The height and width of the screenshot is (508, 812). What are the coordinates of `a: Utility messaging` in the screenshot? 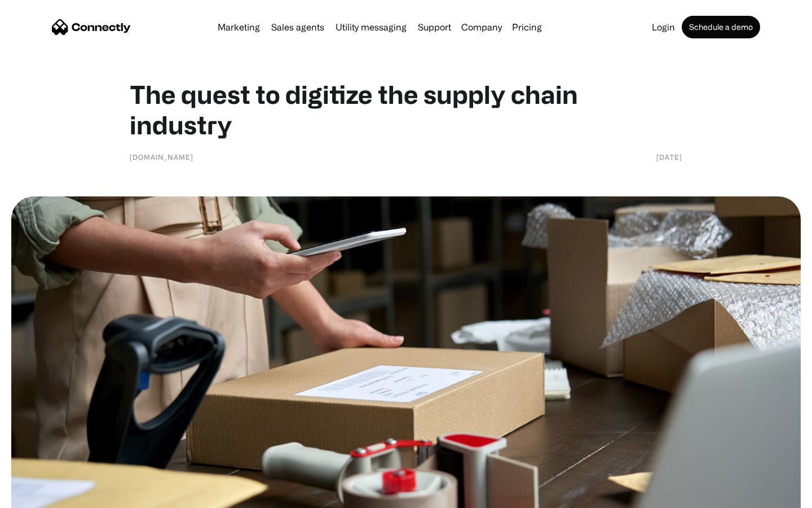 It's located at (371, 27).